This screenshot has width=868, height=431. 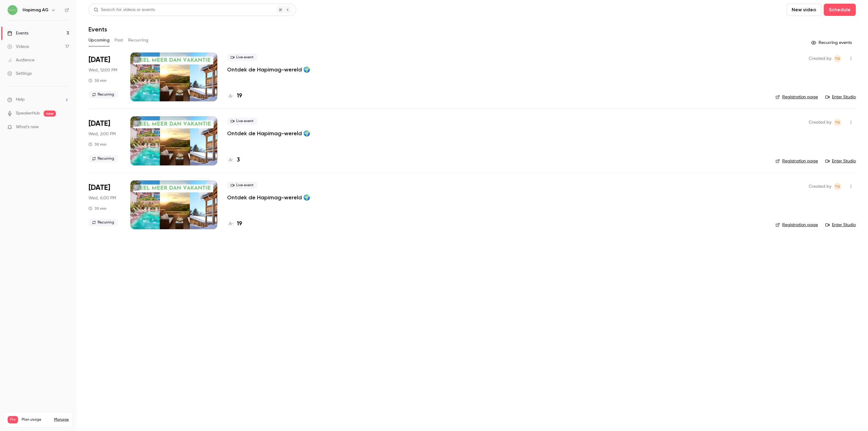 I want to click on span: Wed, 12:00 PM, so click(x=103, y=70).